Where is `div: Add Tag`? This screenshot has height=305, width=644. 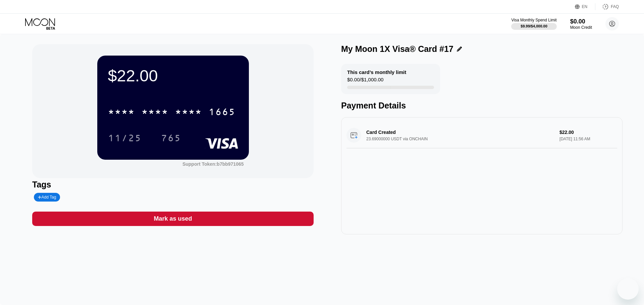
div: Add Tag is located at coordinates (47, 198).